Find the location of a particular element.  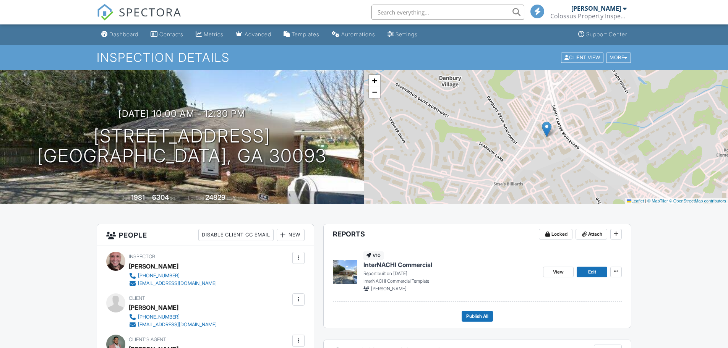

a: Dashboard is located at coordinates (120, 34).